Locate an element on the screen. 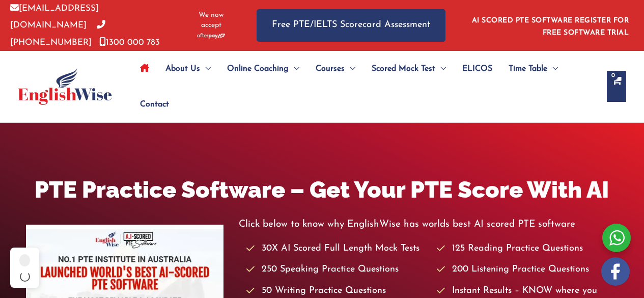 This screenshot has width=644, height=298. a: CoursesMenu Toggle is located at coordinates (335, 69).